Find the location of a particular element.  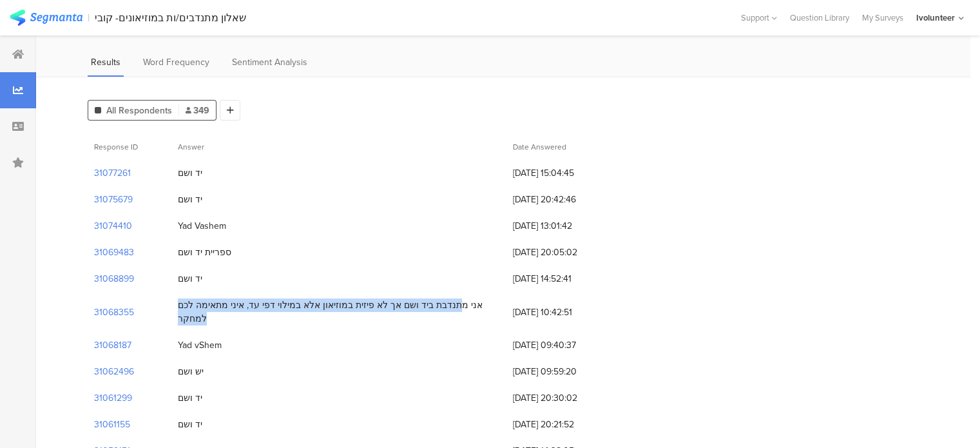

img: segmanta logo is located at coordinates (46, 17).